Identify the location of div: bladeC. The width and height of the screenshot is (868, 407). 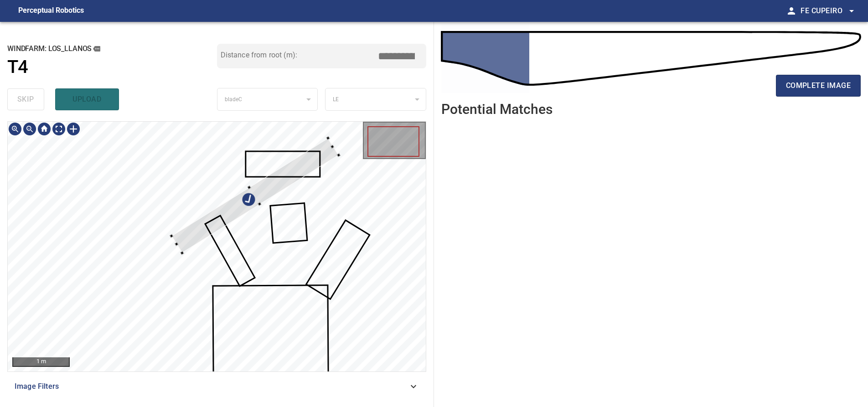
(267, 99).